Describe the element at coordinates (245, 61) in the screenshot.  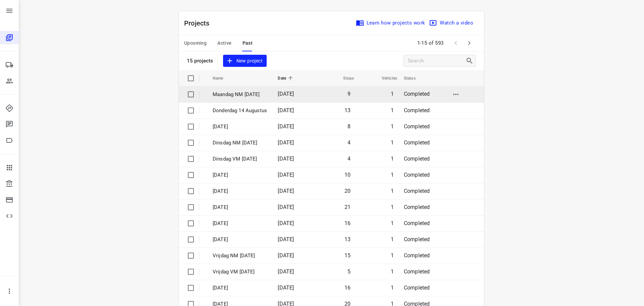
I see `span: New project` at that location.